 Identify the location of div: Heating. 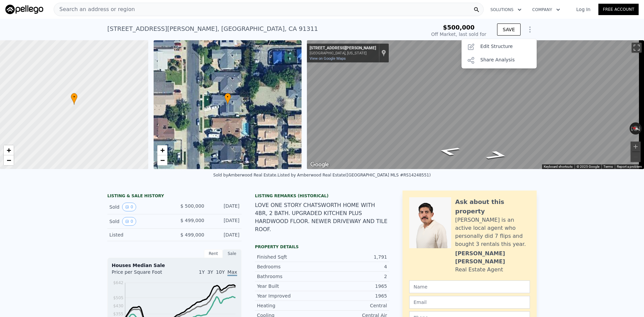
(290, 306).